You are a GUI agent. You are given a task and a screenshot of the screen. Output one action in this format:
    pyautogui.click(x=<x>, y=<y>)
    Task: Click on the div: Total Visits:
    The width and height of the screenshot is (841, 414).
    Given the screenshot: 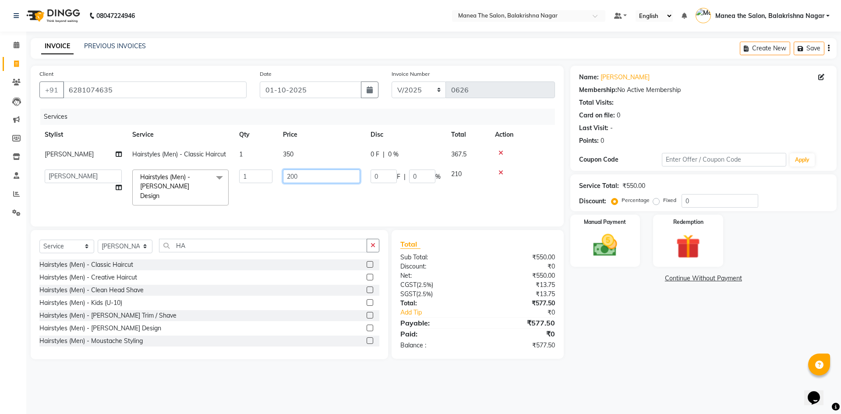 What is the action you would take?
    pyautogui.click(x=596, y=103)
    